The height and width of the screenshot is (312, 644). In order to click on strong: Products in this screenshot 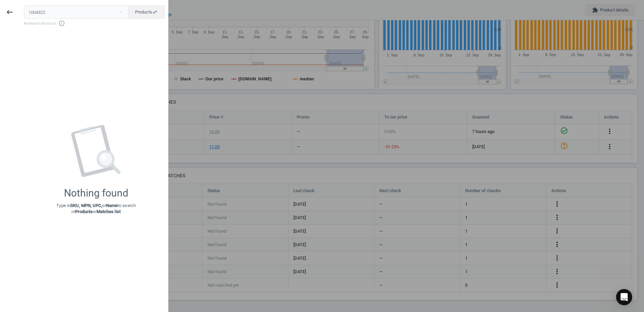, I will do `click(84, 211)`.